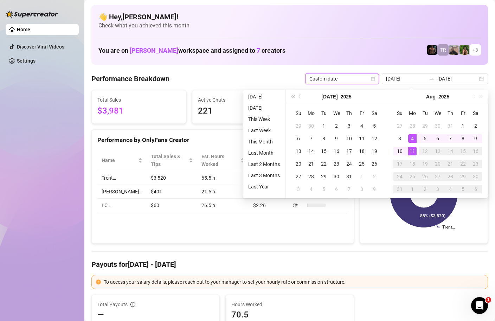 This screenshot has width=495, height=321. What do you see at coordinates (349, 151) in the screenshot?
I see `td: 2025-07-17` at bounding box center [349, 151].